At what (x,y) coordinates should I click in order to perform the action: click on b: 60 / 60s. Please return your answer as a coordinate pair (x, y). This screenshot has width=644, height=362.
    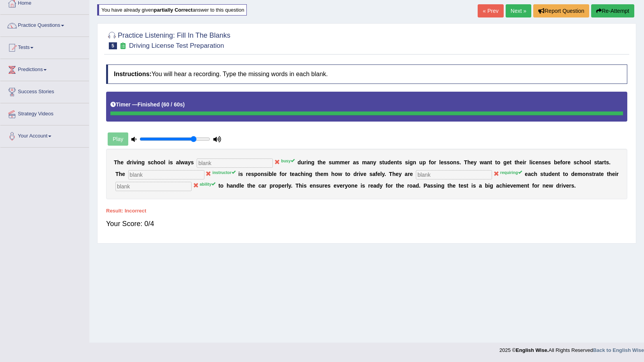
    Looking at the image, I should click on (173, 104).